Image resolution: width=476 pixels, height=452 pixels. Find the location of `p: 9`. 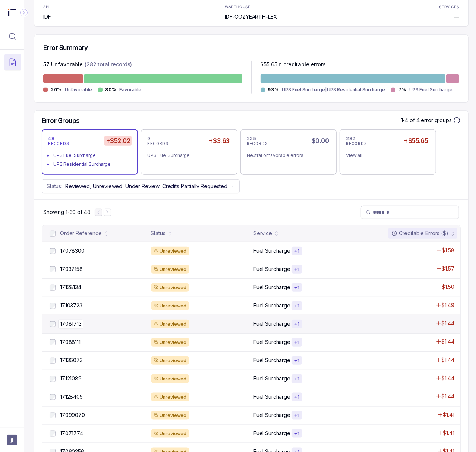

p: 9 is located at coordinates (149, 139).